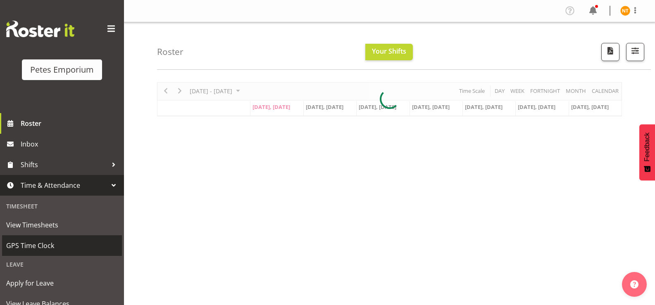 This screenshot has width=655, height=305. I want to click on span: Shifts, so click(64, 165).